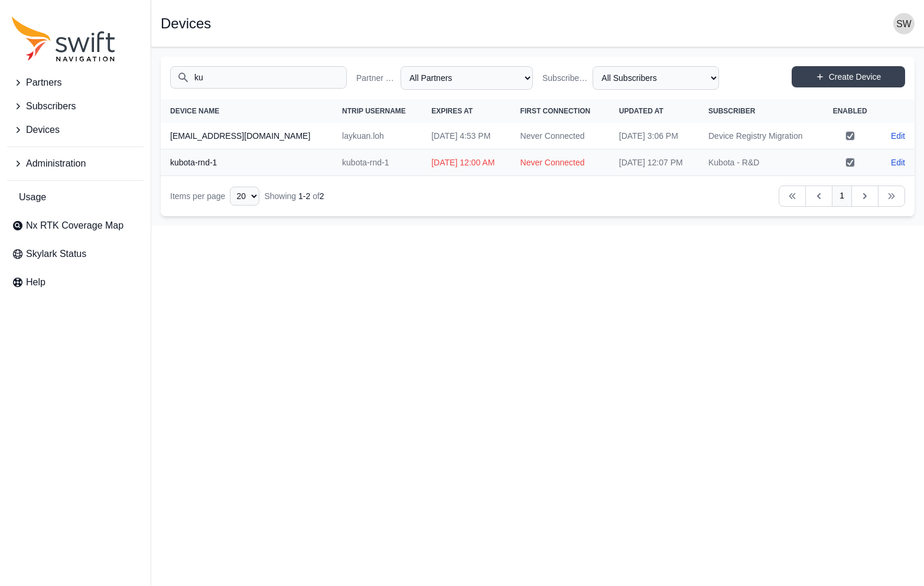 This screenshot has height=586, width=924. Describe the element at coordinates (56, 164) in the screenshot. I see `span: Administration` at that location.